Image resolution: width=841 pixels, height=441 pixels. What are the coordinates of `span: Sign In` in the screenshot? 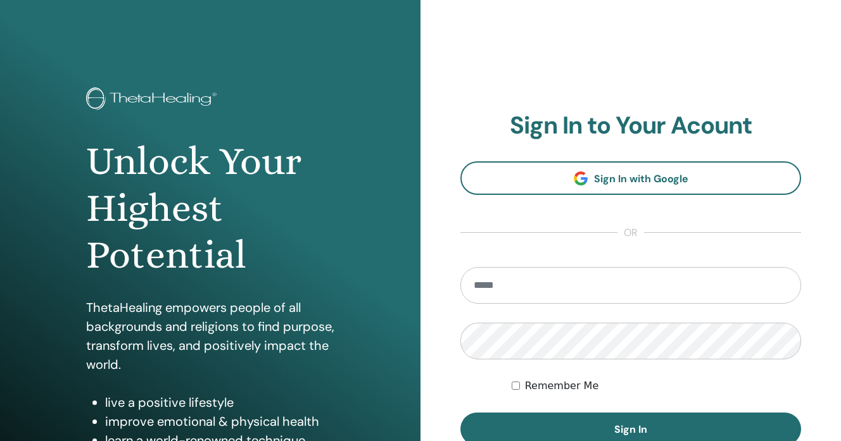 It's located at (631, 429).